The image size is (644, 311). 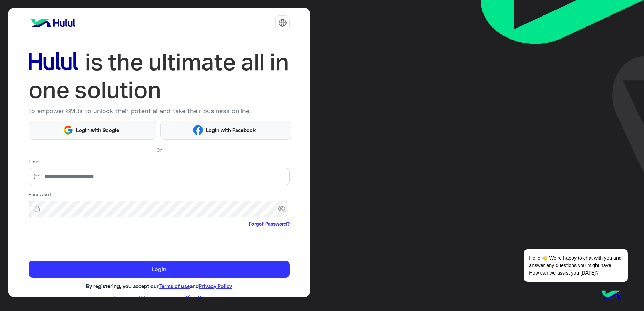 I want to click on h6: If you don’t have an account, so click(x=159, y=297).